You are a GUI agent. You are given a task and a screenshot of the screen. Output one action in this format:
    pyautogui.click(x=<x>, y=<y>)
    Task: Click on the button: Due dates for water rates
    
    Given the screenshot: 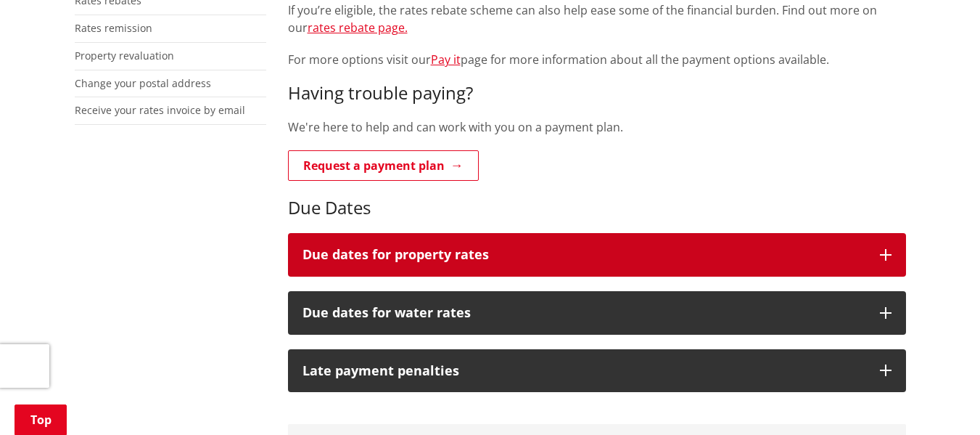 What is the action you would take?
    pyautogui.click(x=596, y=313)
    